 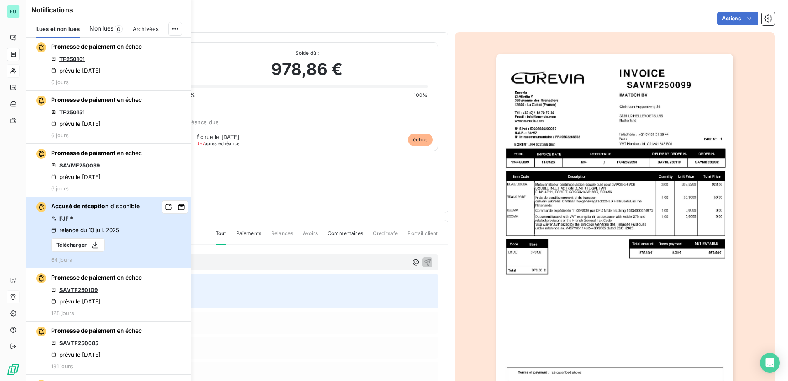 What do you see at coordinates (72, 112) in the screenshot?
I see `a: TF250151` at bounding box center [72, 112].